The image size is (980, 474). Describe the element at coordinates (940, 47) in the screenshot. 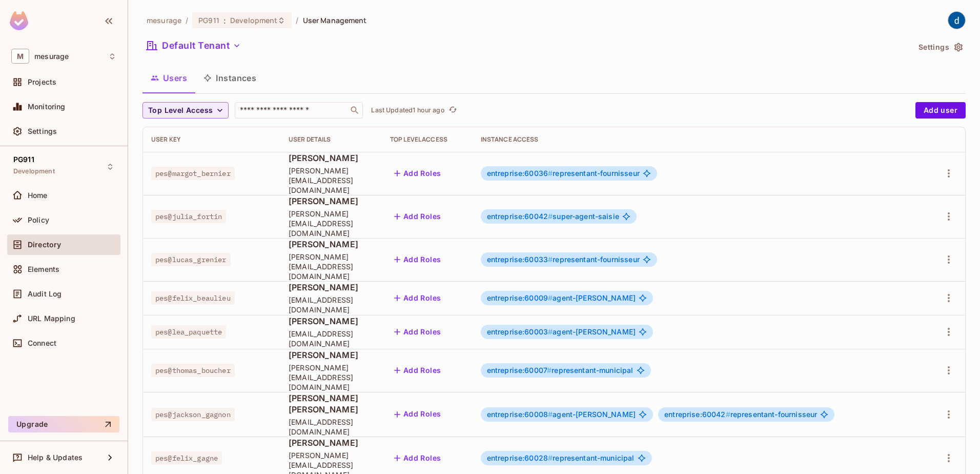

I see `button: Settings` at that location.